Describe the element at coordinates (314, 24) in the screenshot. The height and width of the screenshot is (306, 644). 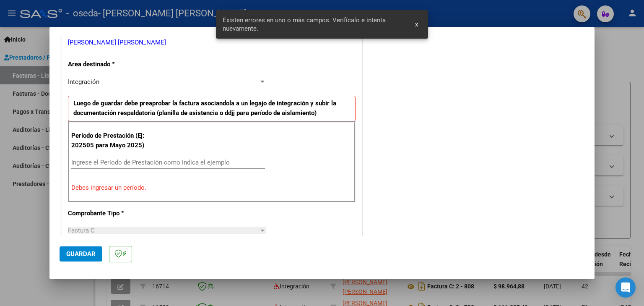
I see `span: Existen errores en uno o más campos. Verifícalo e intenta nuevamente.` at that location.